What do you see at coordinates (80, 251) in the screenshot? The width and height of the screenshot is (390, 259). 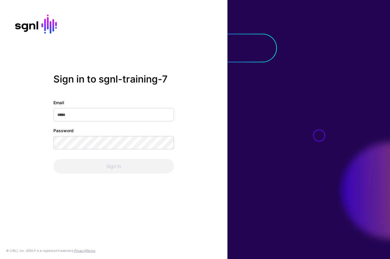 I see `a: Privacy` at bounding box center [80, 251].